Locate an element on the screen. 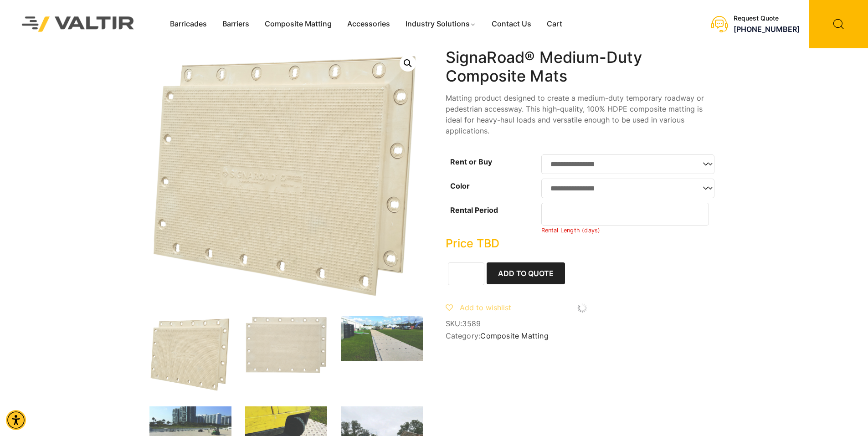  label: Color is located at coordinates (460, 186).